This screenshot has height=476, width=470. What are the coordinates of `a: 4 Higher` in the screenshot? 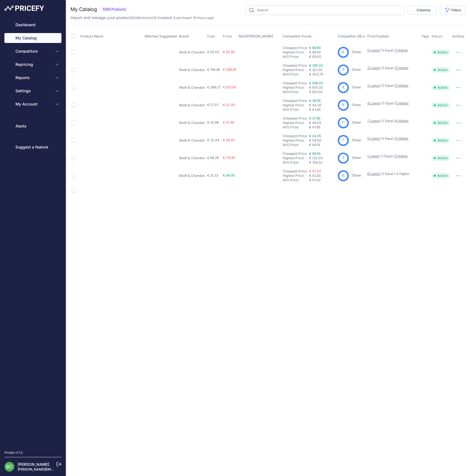 It's located at (402, 121).